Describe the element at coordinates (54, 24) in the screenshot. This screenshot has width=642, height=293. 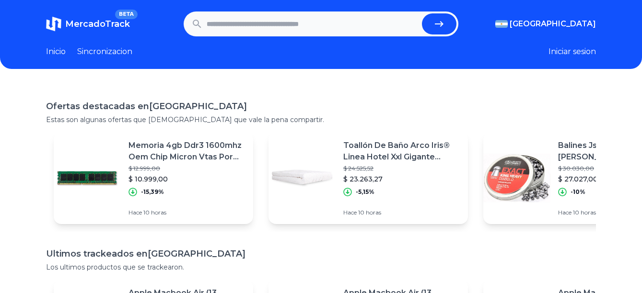
I see `img: MercadoTrack` at that location.